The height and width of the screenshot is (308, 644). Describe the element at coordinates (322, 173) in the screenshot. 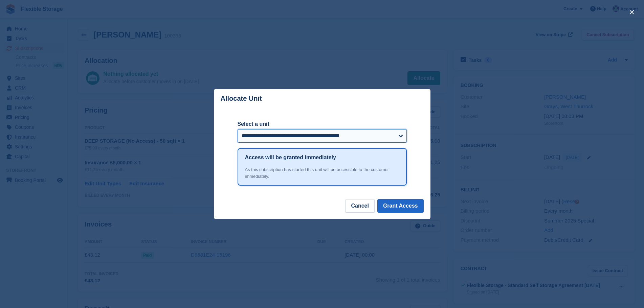

I see `div: As this subscription has started this unit will be accessible to the customer immediately.` at that location.